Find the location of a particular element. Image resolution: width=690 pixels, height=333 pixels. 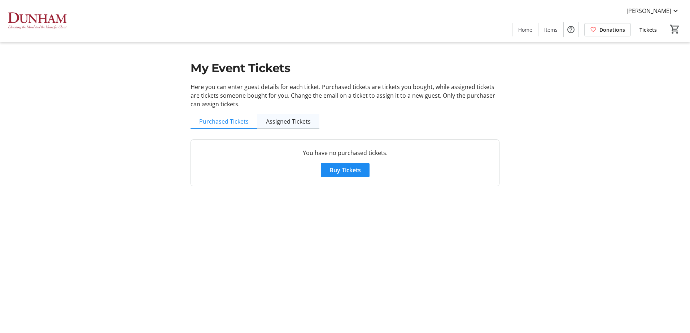

span: Tickets is located at coordinates (648, 30).